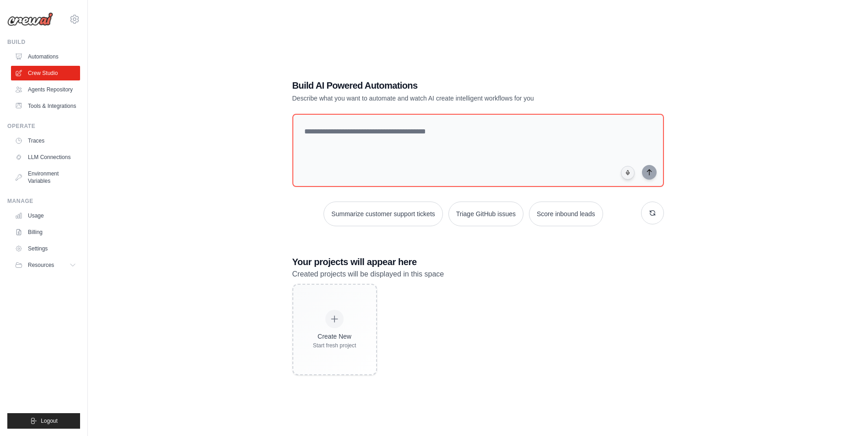  What do you see at coordinates (45, 265) in the screenshot?
I see `button: Resources` at bounding box center [45, 265].